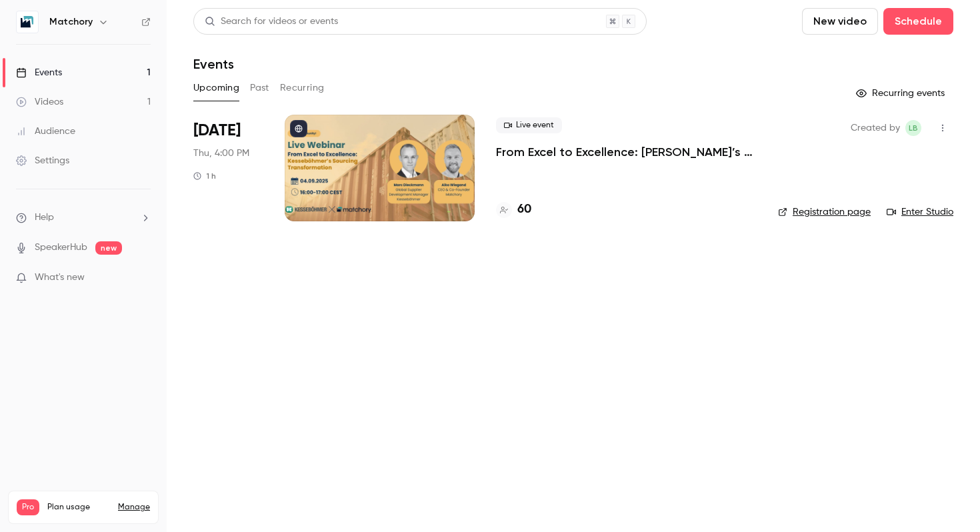  Describe the element at coordinates (78, 507) in the screenshot. I see `span: Plan usage` at that location.